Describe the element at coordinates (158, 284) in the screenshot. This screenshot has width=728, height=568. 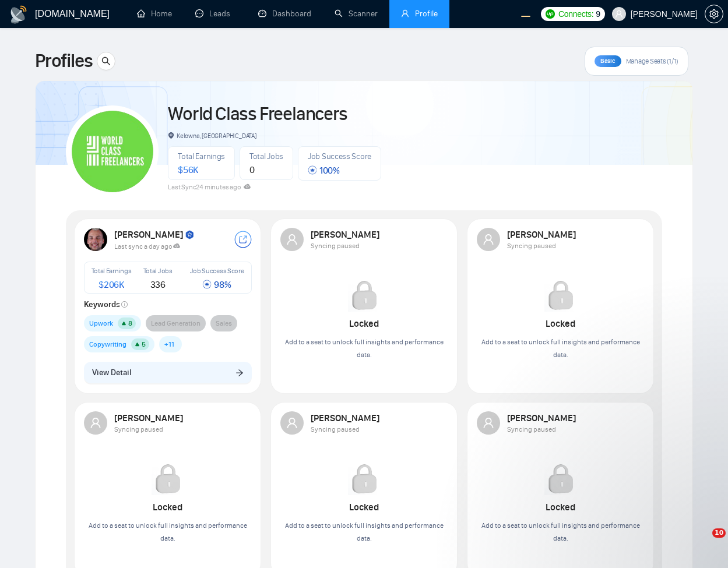
I see `span: 336` at that location.